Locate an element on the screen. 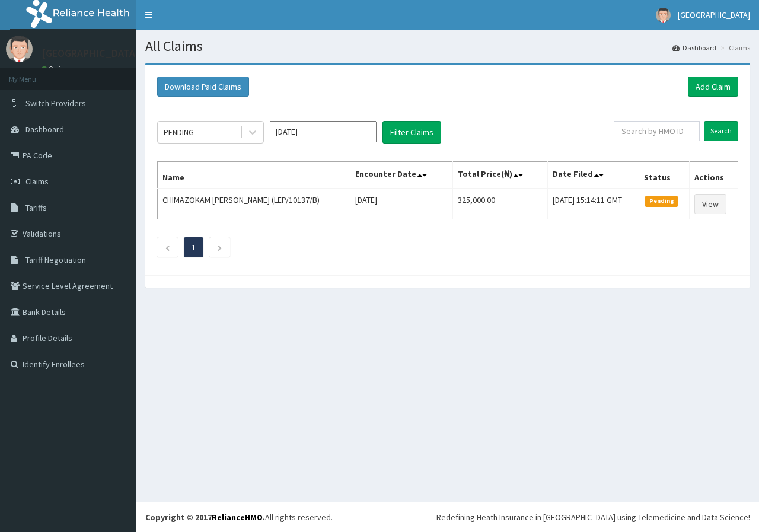 This screenshot has height=532, width=759. td: 325,000.00 is located at coordinates (500, 204).